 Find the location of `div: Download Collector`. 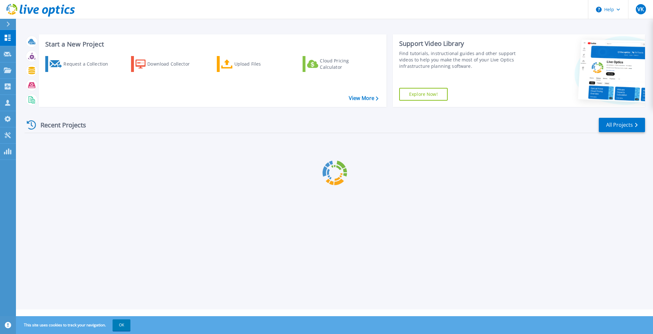

div: Download Collector is located at coordinates (173, 64).